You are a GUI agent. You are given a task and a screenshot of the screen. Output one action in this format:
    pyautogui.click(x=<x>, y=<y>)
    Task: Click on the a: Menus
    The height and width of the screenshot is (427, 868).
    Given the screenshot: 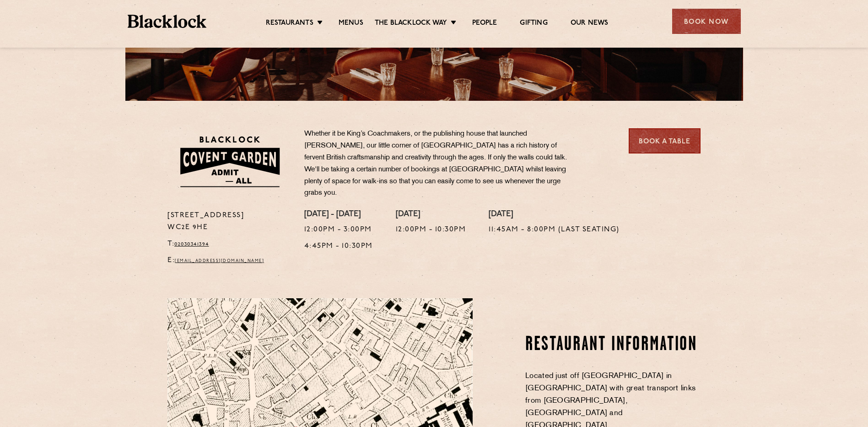 What is the action you would take?
    pyautogui.click(x=351, y=24)
    